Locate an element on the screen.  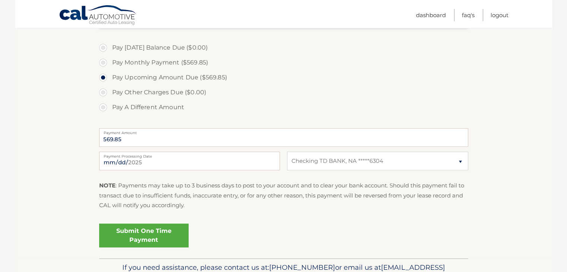
a: Dashboard is located at coordinates (431, 15).